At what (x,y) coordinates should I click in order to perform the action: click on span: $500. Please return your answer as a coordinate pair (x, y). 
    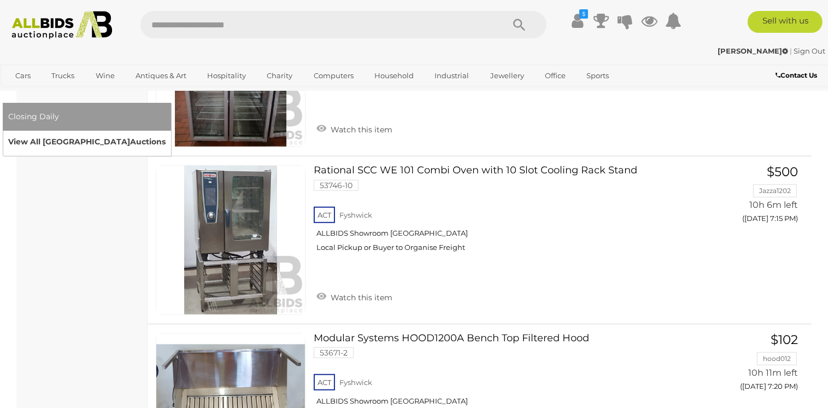
    Looking at the image, I should click on (782, 172).